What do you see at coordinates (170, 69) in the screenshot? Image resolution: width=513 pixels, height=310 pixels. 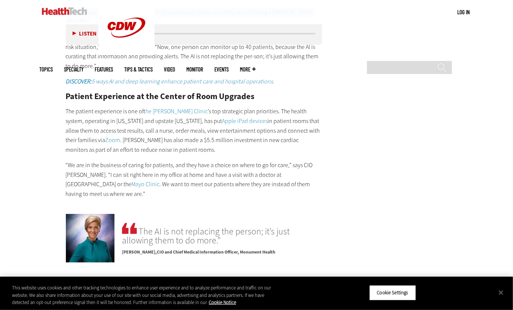 I see `a: Video` at bounding box center [170, 69].